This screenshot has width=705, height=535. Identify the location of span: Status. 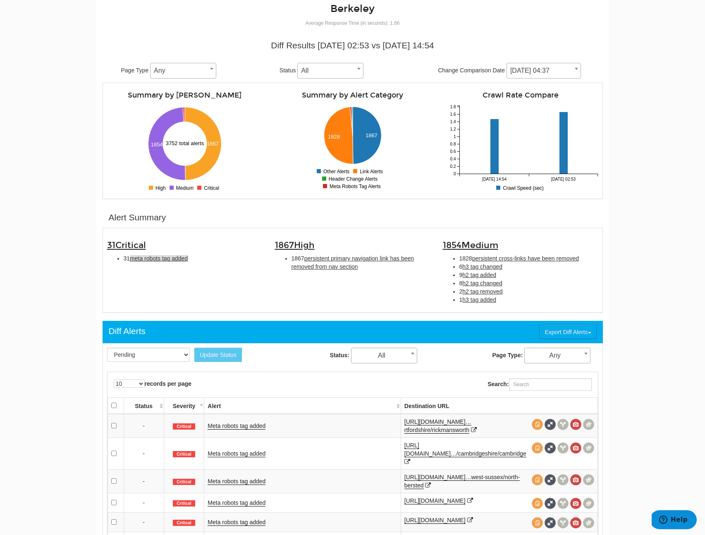
(288, 70).